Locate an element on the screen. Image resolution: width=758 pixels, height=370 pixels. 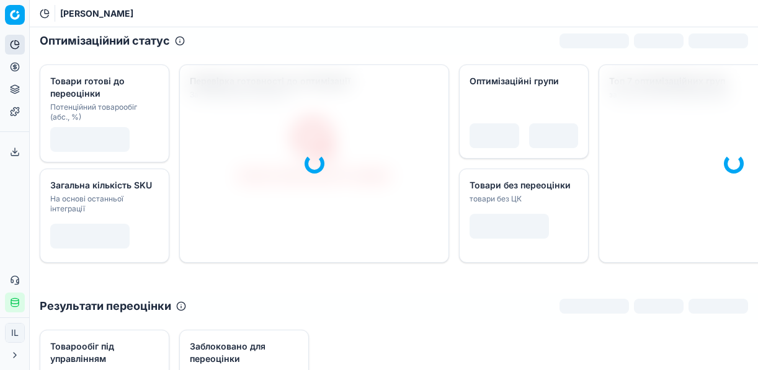
h2: Оптимізаційний статус is located at coordinates (105, 41).